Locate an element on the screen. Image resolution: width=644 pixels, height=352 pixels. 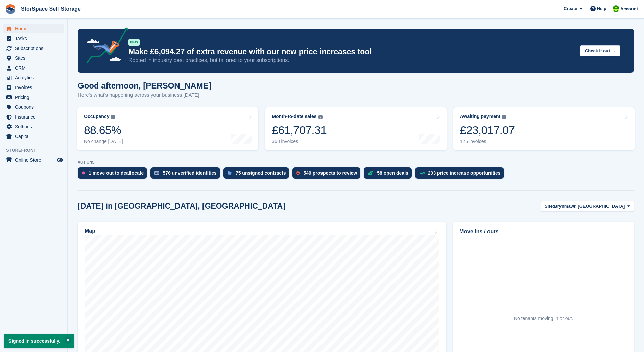
div: No tenants moving in or out. is located at coordinates (543, 318).